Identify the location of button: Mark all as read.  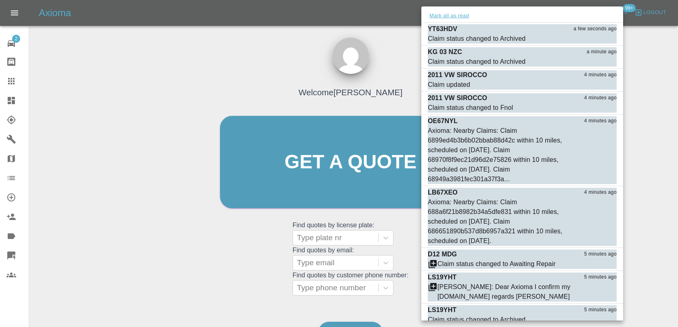
(449, 16).